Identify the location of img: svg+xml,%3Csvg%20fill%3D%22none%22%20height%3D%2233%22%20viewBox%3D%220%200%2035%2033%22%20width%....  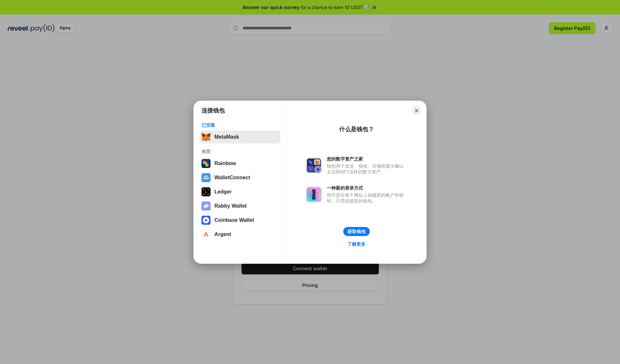
(206, 137).